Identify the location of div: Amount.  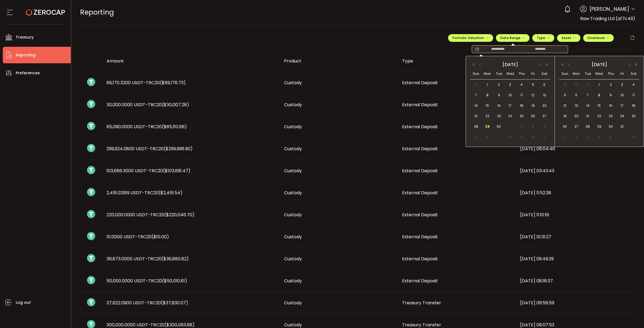
(191, 61).